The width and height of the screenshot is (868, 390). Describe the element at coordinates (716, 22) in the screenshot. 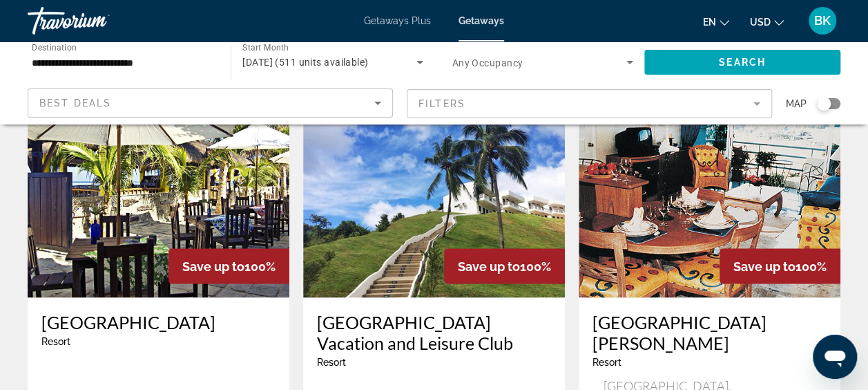

I see `button: Change language` at that location.